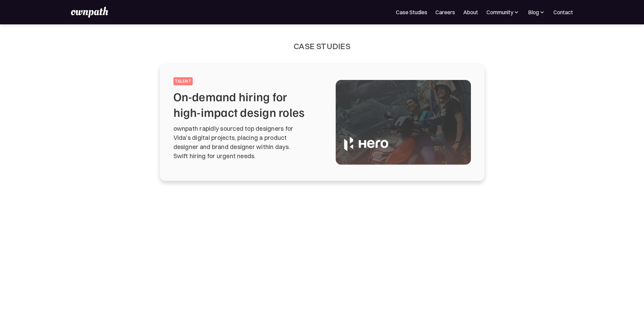  Describe the element at coordinates (471, 12) in the screenshot. I see `a: About` at that location.